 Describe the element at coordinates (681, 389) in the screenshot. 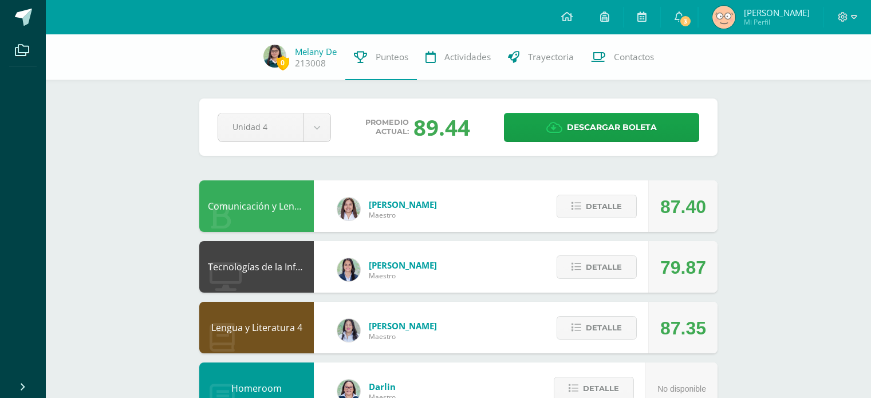

I see `span: No disponible` at that location.